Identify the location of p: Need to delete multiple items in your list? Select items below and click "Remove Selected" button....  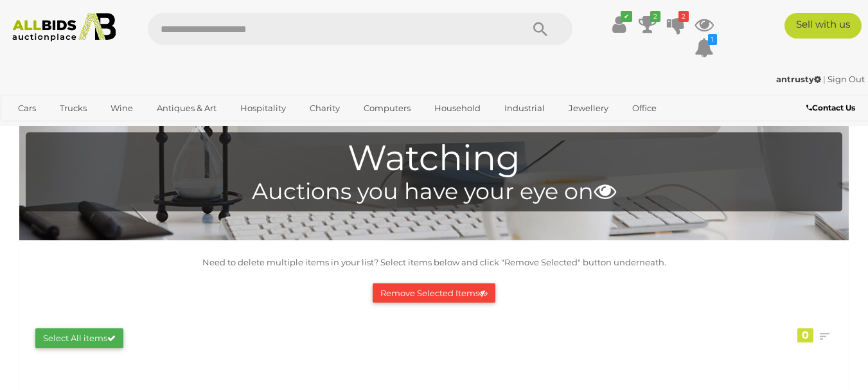
(434, 262).